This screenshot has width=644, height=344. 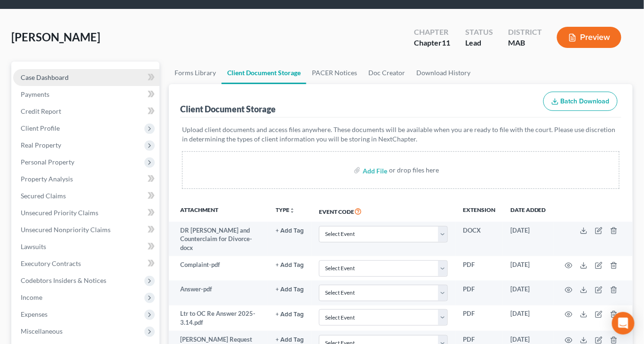 What do you see at coordinates (45, 77) in the screenshot?
I see `span: Case Dashboard` at bounding box center [45, 77].